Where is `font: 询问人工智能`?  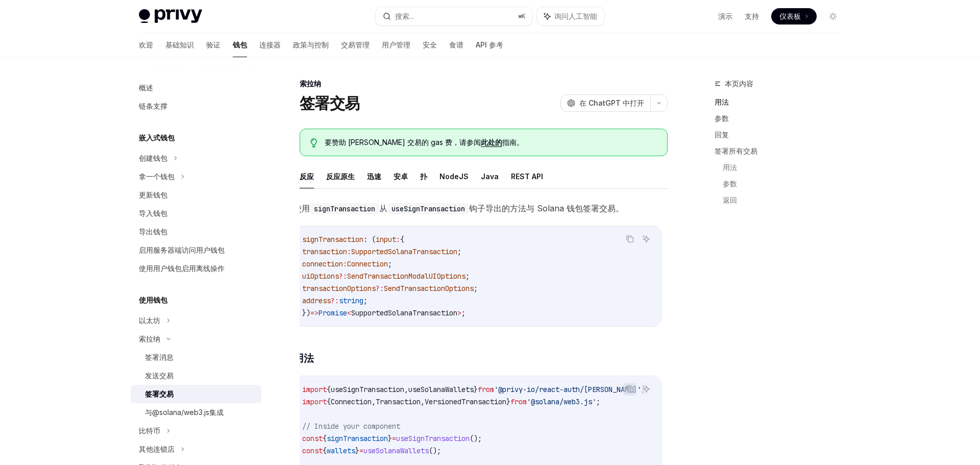 font: 询问人工智能 is located at coordinates (576, 16).